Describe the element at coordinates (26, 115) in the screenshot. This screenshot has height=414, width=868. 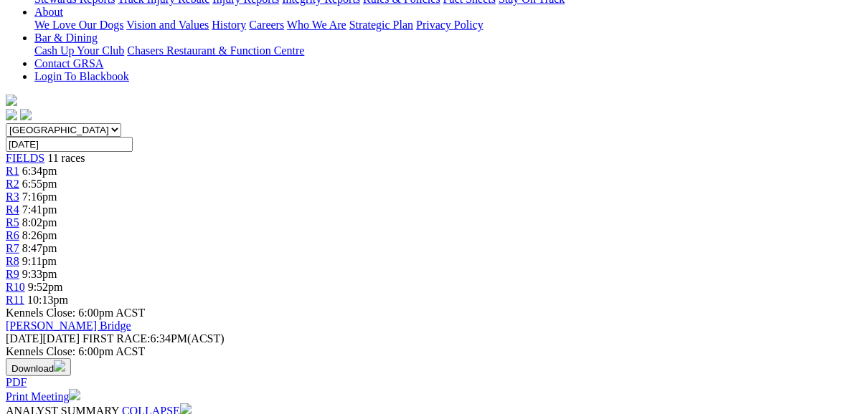
I see `img: twitter.svg` at that location.